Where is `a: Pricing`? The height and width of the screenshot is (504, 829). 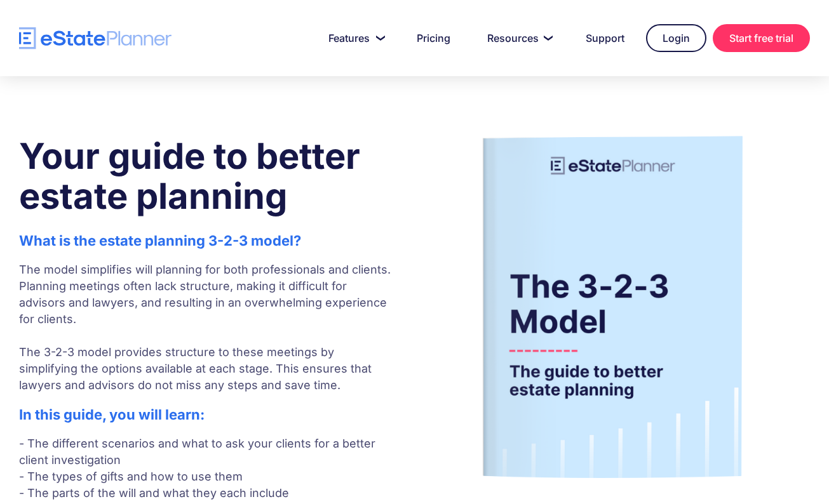 a: Pricing is located at coordinates (433, 38).